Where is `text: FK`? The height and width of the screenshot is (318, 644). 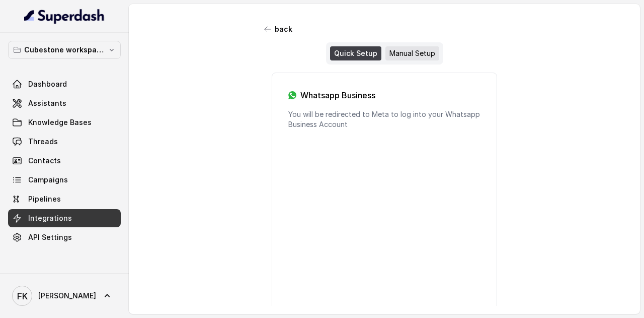
text: FK is located at coordinates (22, 296).